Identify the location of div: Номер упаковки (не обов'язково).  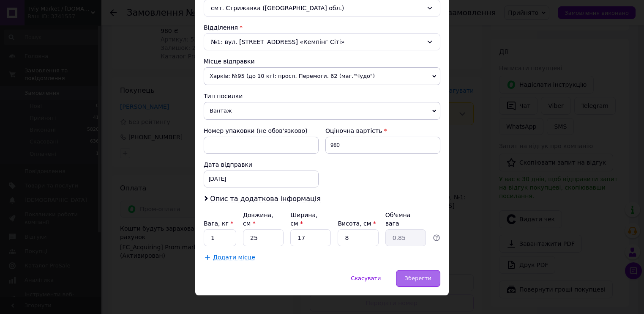
(261, 131).